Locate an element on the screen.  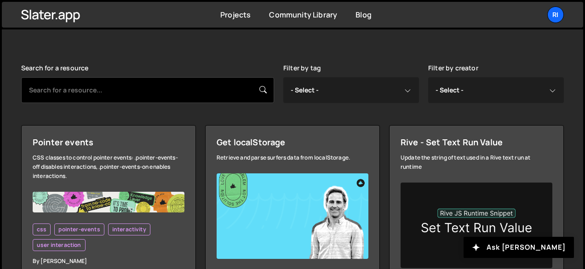
span: pointer-events is located at coordinates (79, 229).